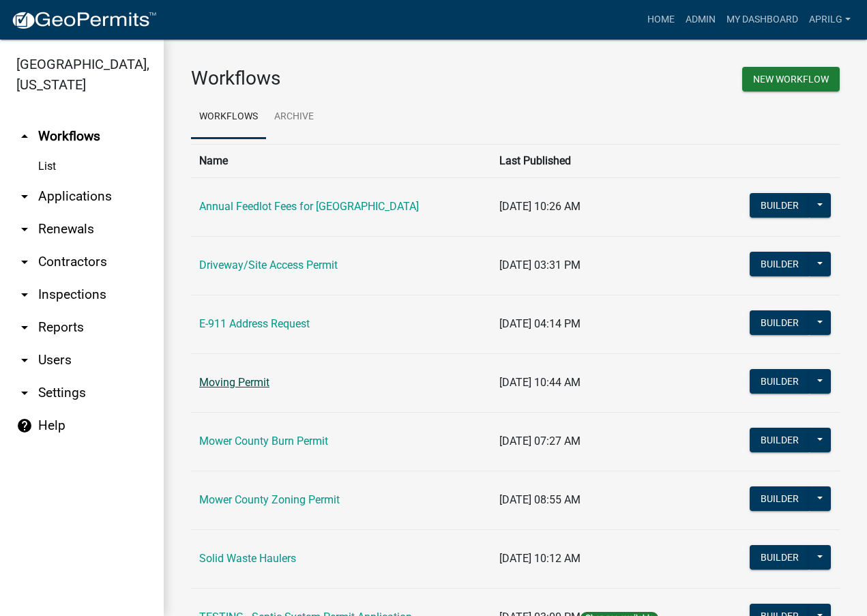 Image resolution: width=867 pixels, height=616 pixels. What do you see at coordinates (791, 79) in the screenshot?
I see `button: New Workflow` at bounding box center [791, 79].